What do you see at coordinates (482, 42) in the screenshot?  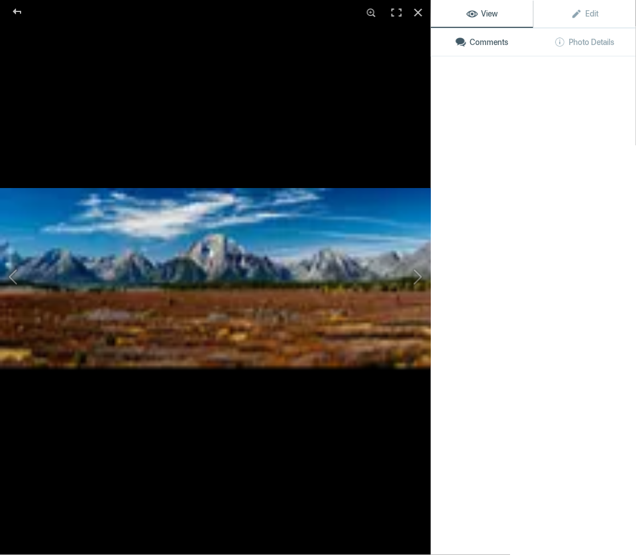 I see `a: Comments` at bounding box center [482, 42].